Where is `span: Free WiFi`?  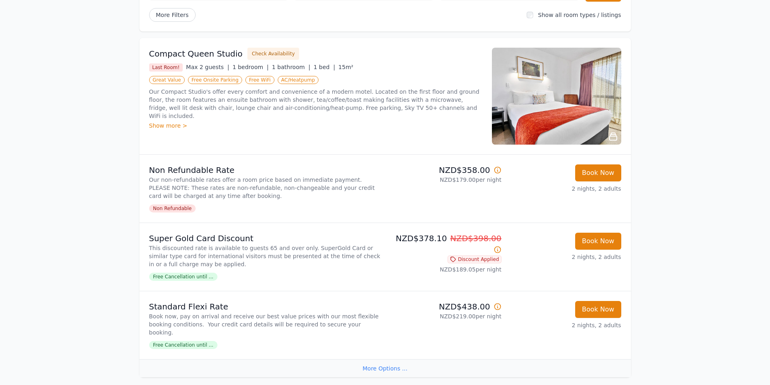 span: Free WiFi is located at coordinates (260, 80).